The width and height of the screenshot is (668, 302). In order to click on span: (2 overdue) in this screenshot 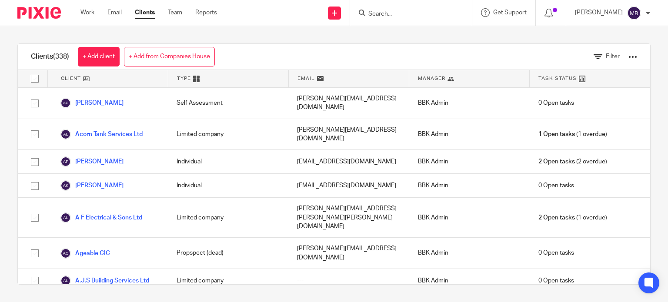, I will do `click(572, 162)`.